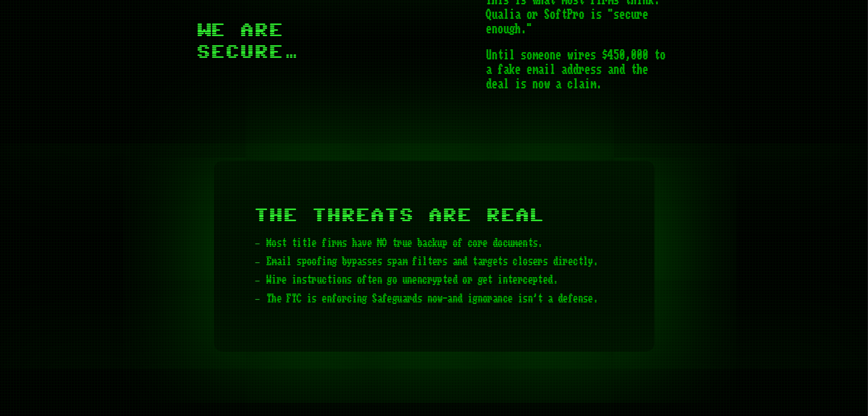 The height and width of the screenshot is (416, 868). Describe the element at coordinates (440, 262) in the screenshot. I see `p: Email spoofing bypasses spam filters and targets closers directly.` at that location.